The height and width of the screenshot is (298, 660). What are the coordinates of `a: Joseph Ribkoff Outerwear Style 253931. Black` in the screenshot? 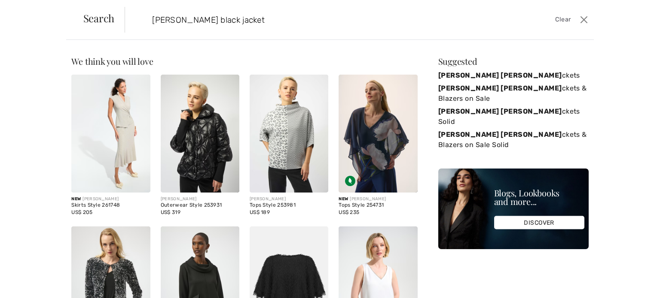 It's located at (200, 134).